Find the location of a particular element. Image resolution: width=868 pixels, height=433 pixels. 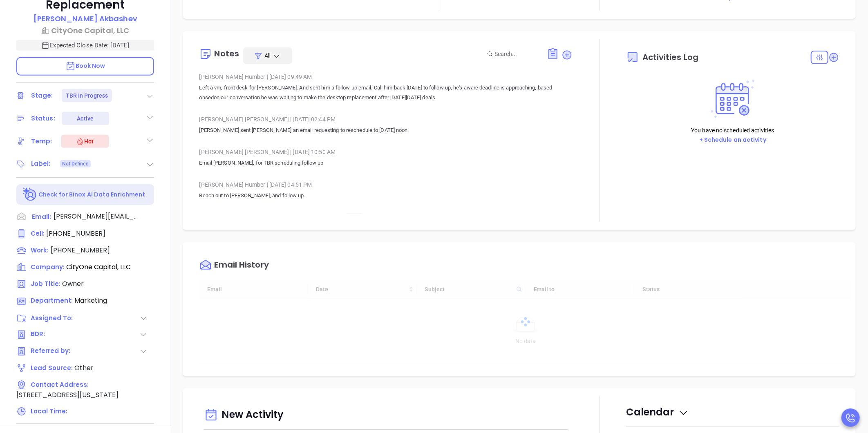

span: Book Now is located at coordinates (85, 66).